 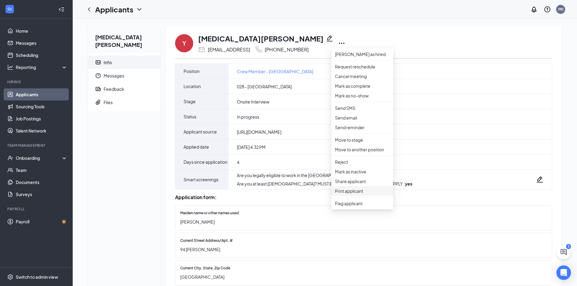 What do you see at coordinates (409, 184) in the screenshot?
I see `strong: yes` at bounding box center [409, 184].